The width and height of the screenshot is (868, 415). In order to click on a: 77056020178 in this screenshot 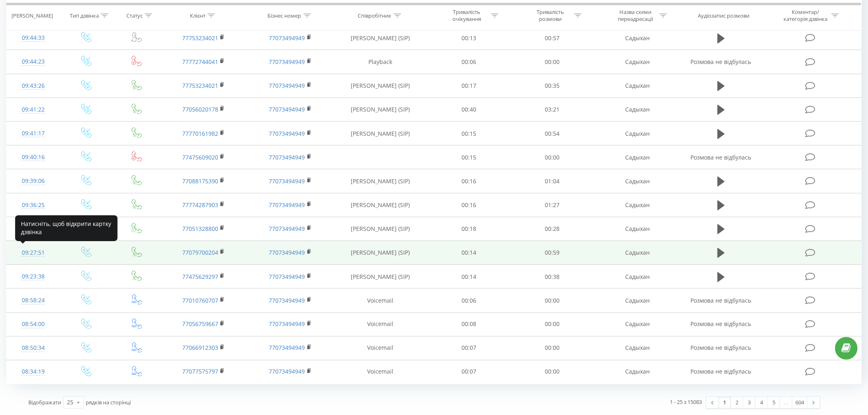, I will do `click(200, 109)`.